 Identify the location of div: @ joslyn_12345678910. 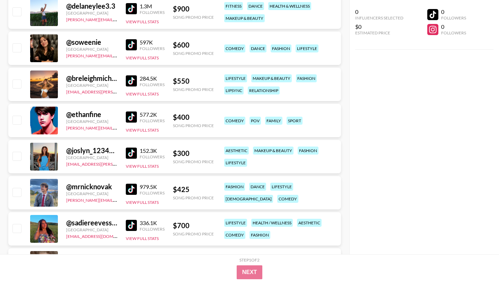
(92, 150).